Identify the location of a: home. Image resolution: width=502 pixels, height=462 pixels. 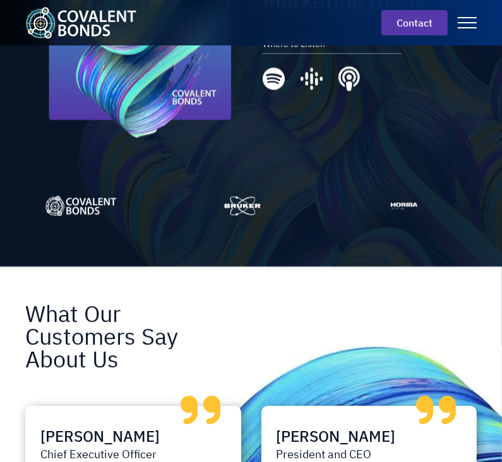
(86, 23).